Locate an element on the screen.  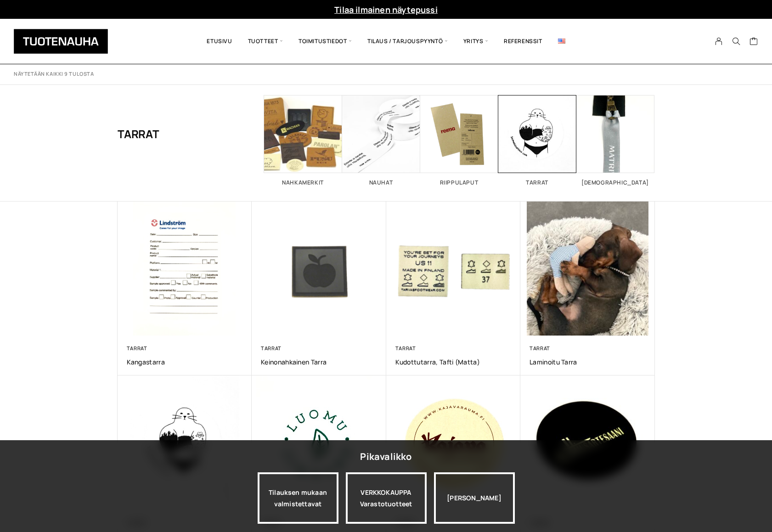
span: Laminoitu Tarra is located at coordinates (588, 362).